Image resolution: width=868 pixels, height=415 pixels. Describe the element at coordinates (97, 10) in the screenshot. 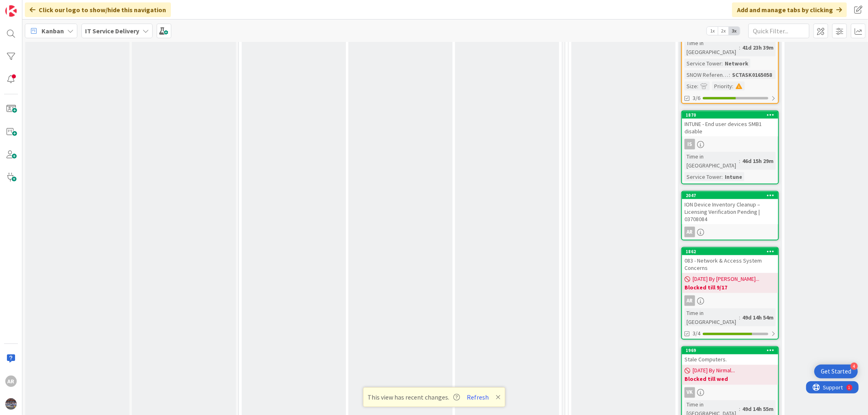

I see `div: Click our logo to show/hide this navigation` at that location.